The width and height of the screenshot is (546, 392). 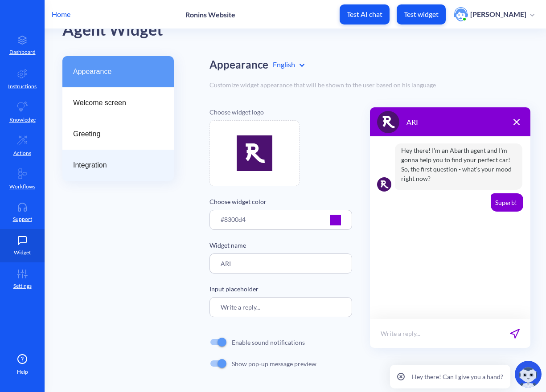 I want to click on button: Test AI chat, so click(x=364, y=14).